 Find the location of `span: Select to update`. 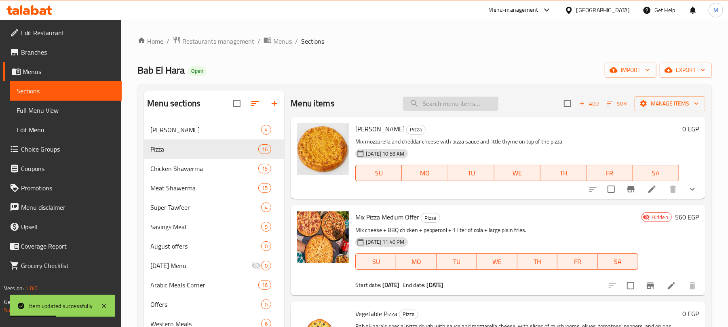

span: Select to update is located at coordinates (611, 189).